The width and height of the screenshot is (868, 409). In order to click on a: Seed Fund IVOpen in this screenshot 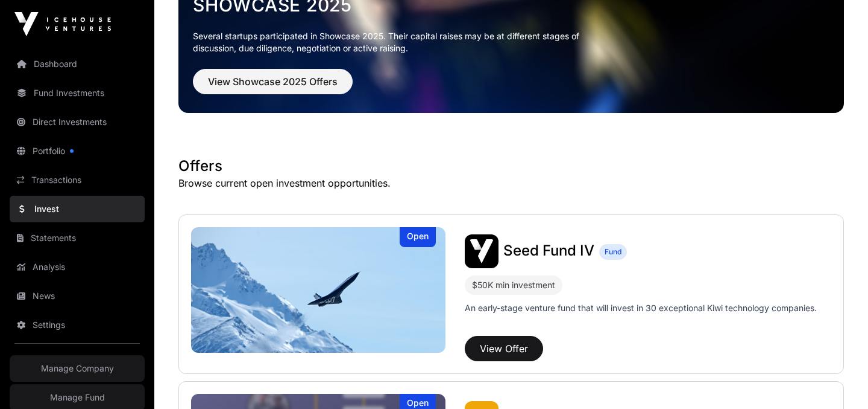, I will do `click(318, 290)`.